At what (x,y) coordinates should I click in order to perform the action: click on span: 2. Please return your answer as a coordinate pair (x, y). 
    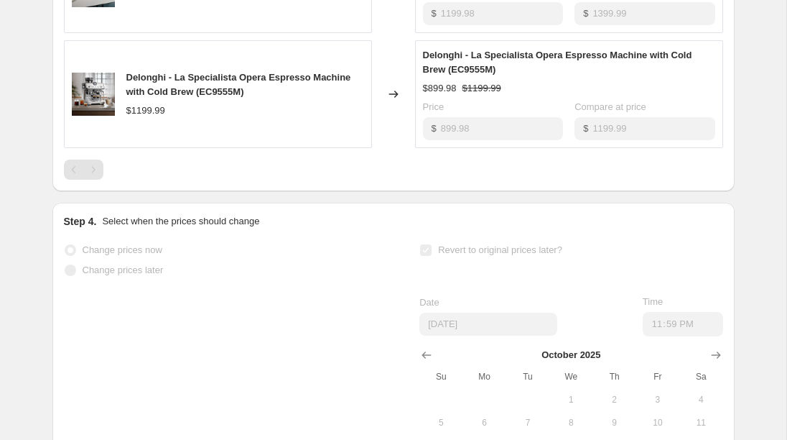
    Looking at the image, I should click on (614, 399).